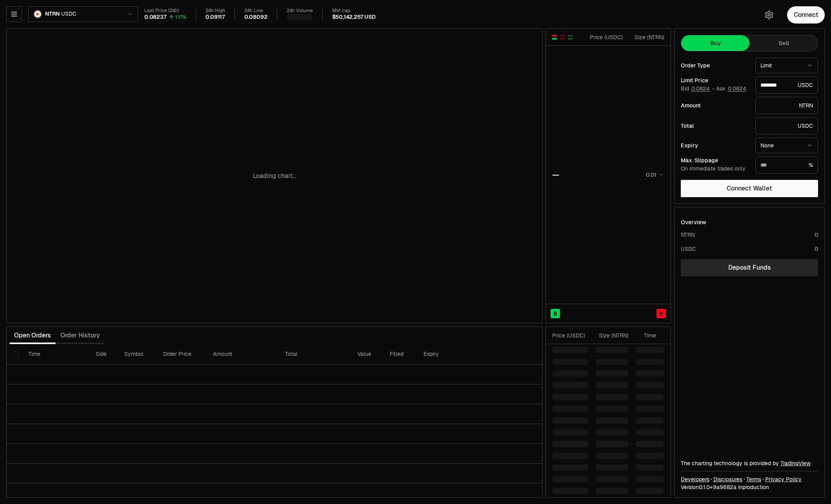 This screenshot has width=831, height=504. Describe the element at coordinates (728, 479) in the screenshot. I see `a: Disclosures` at that location.